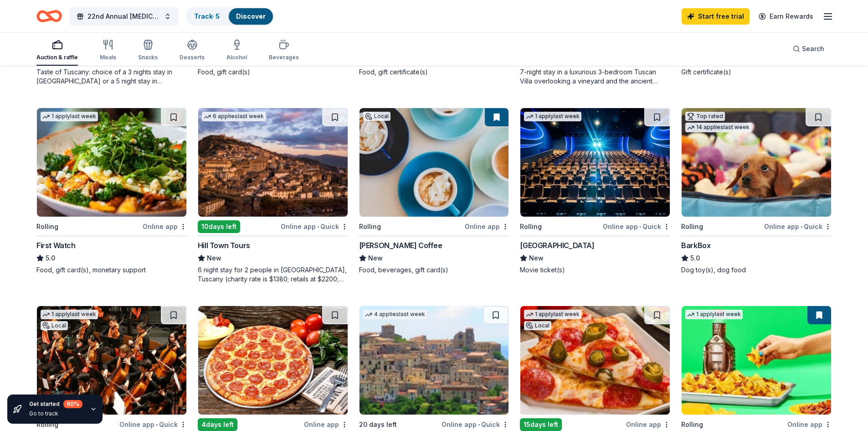  I want to click on a: Earn Rewards, so click(786, 16).